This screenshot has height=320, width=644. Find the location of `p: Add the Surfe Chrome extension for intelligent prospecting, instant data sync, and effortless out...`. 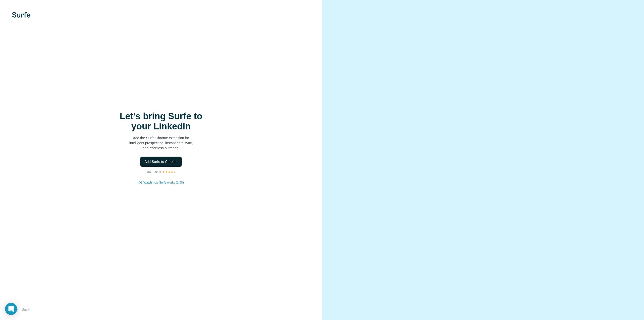

p: Add the Surfe Chrome extension for intelligent prospecting, instant data sync, and effortless out... is located at coordinates (161, 143).